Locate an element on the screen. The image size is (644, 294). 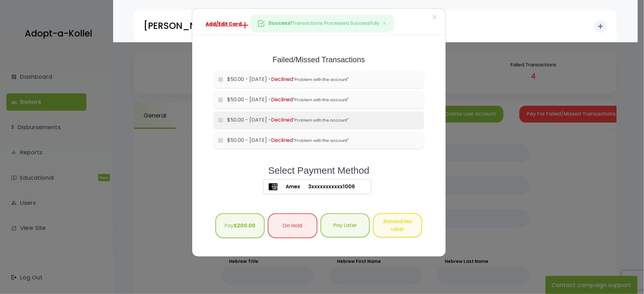
button: Remind Me Later is located at coordinates (397, 225).